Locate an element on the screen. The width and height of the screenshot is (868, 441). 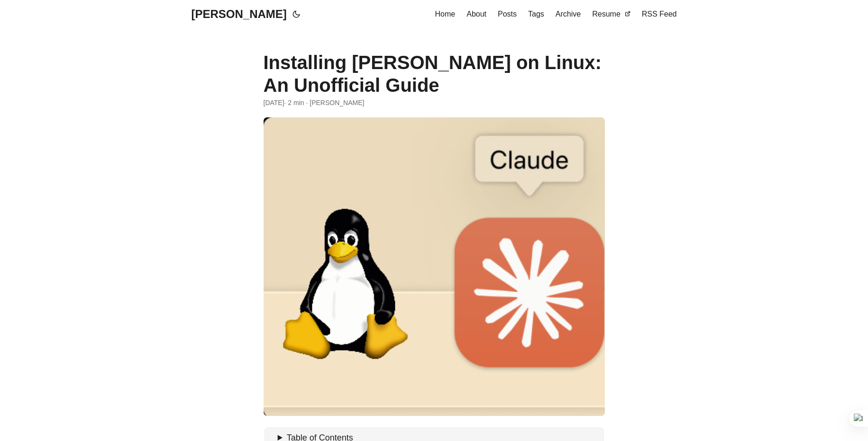
span: Archive is located at coordinates (567, 14).